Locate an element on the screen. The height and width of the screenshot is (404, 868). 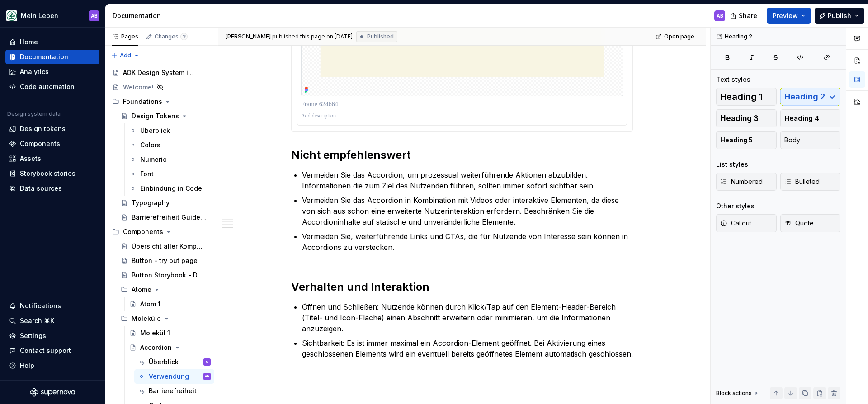
div: Colors is located at coordinates (150, 145).